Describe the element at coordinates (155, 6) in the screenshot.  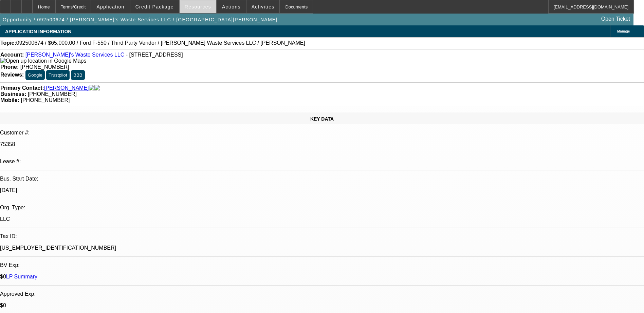
I see `span: Credit Package` at that location.